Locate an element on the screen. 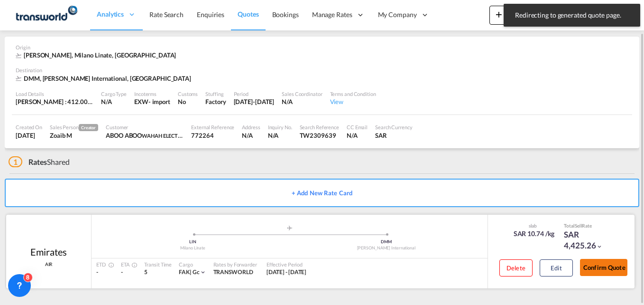  div: SAR is located at coordinates (393, 135).